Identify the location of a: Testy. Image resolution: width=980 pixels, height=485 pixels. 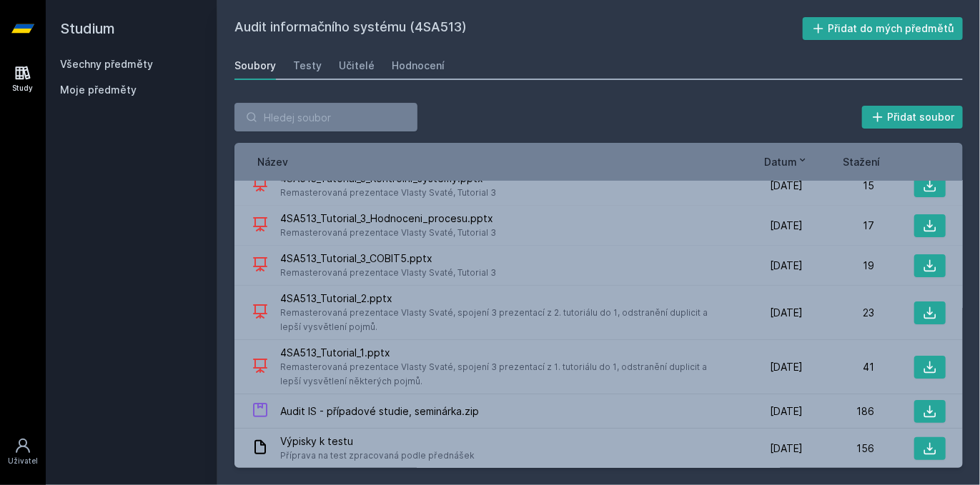
(307, 66).